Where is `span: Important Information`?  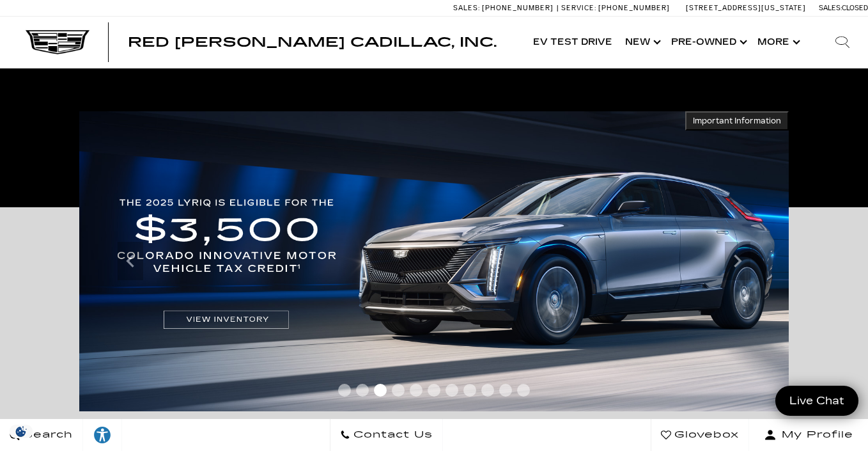 span: Important Information is located at coordinates (737, 121).